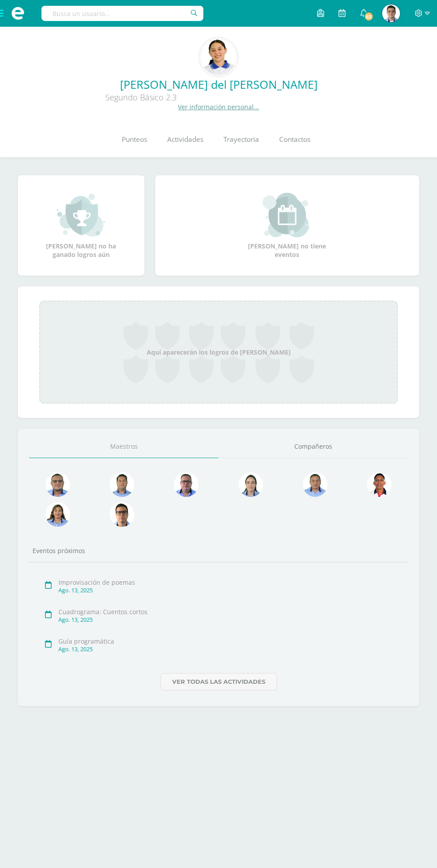  Describe the element at coordinates (287, 215) in the screenshot. I see `img: event_small.png` at that location.